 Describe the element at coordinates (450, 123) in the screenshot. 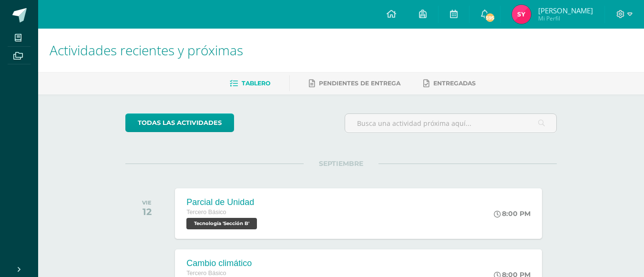

I see `input: Busca una actividad próxima aquí...` at that location.